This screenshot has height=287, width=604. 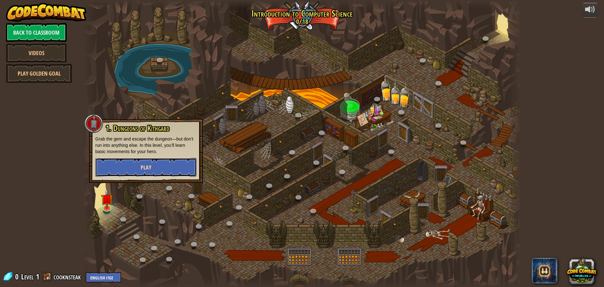 What do you see at coordinates (146, 167) in the screenshot?
I see `button: Play` at bounding box center [146, 167].